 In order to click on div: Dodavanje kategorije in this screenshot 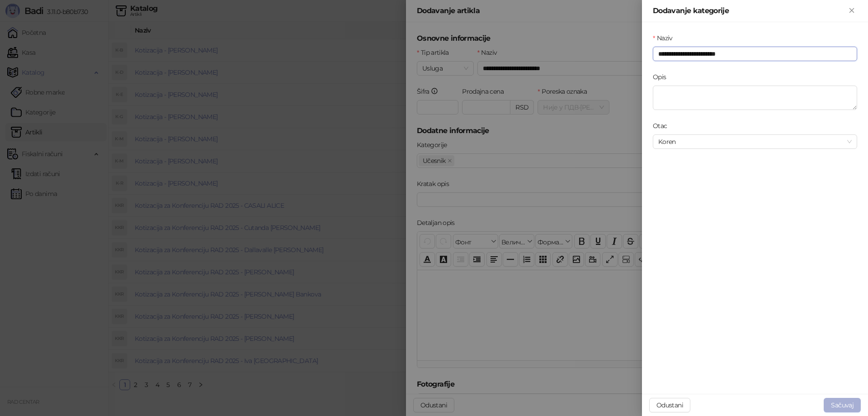, I will do `click(750, 11)`.